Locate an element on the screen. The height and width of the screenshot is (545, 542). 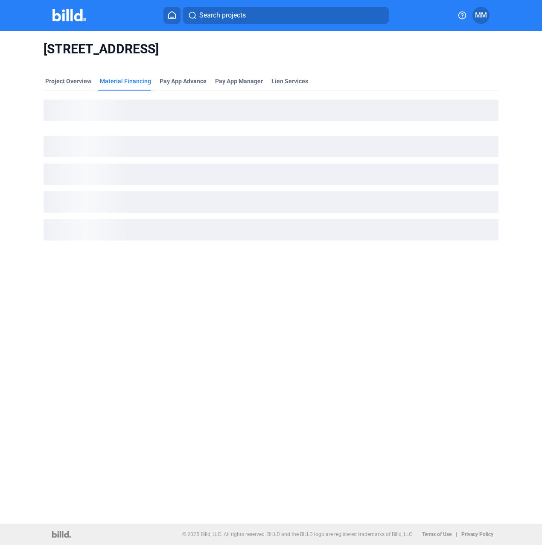
div: Lien Services is located at coordinates (290, 81).